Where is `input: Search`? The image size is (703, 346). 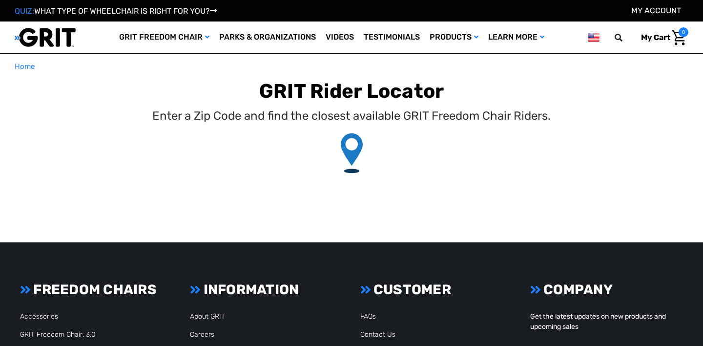
input: Search is located at coordinates (626, 38).